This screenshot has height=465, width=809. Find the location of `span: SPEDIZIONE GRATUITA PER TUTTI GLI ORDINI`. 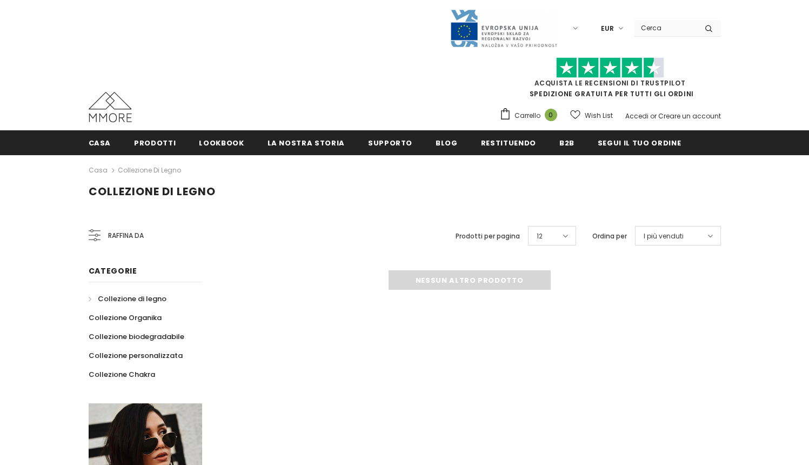

span: SPEDIZIONE GRATUITA PER TUTTI GLI ORDINI is located at coordinates (610, 80).